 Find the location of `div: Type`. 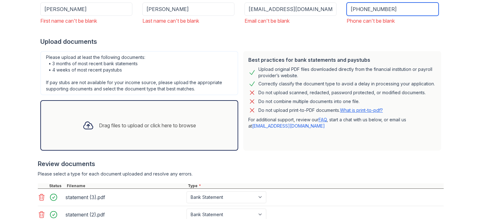

div: Type is located at coordinates (315, 186).